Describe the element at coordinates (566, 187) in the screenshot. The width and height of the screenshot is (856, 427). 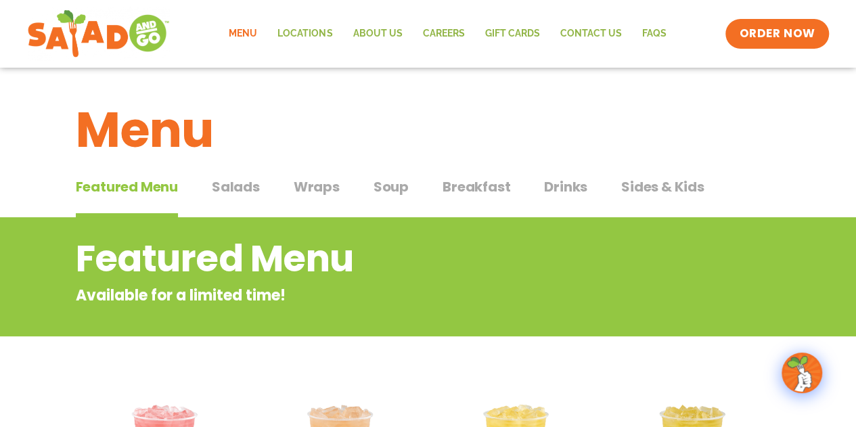
I see `span: Drinks` at that location.